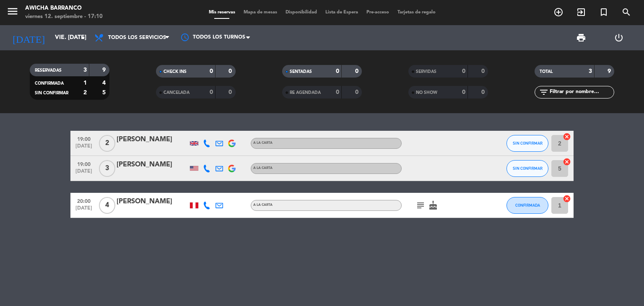  What do you see at coordinates (105, 83) in the screenshot?
I see `strong: 4` at bounding box center [105, 83].